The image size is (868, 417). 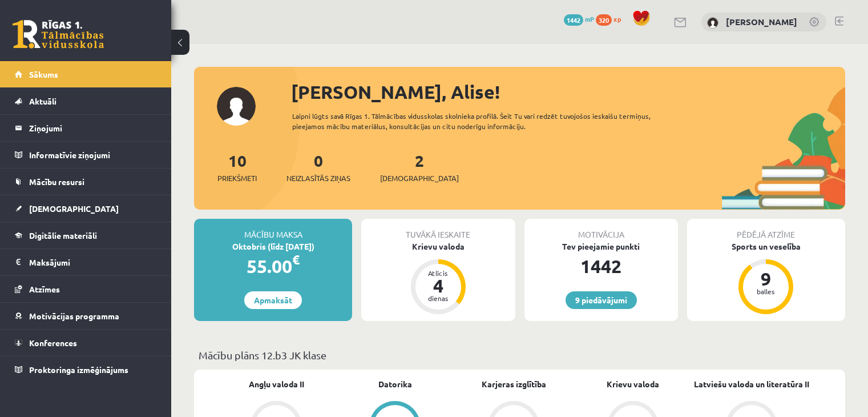 What do you see at coordinates (53, 343) in the screenshot?
I see `span: Konferences` at bounding box center [53, 343].